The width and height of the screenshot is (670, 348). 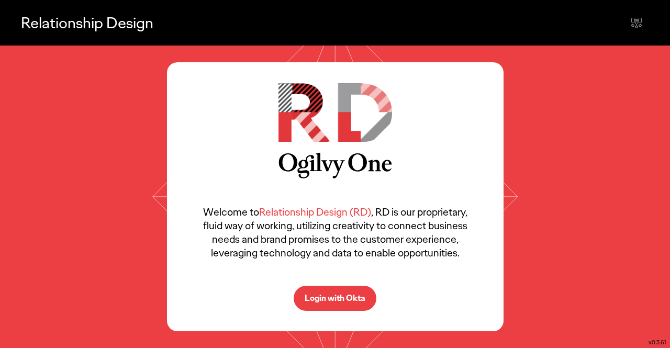 What do you see at coordinates (636, 23) in the screenshot?
I see `div: Send feedback` at bounding box center [636, 23].